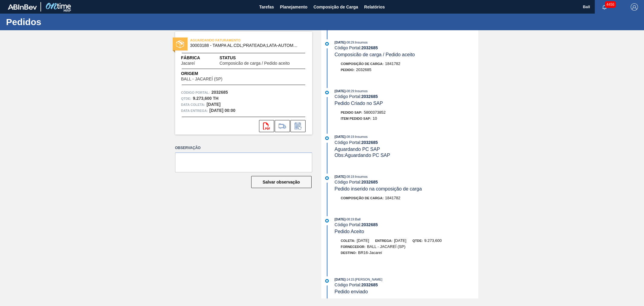 Image resolution: width=644 pixels, height=306 pixels. I want to click on span: Composição de Carga, so click(336, 7).